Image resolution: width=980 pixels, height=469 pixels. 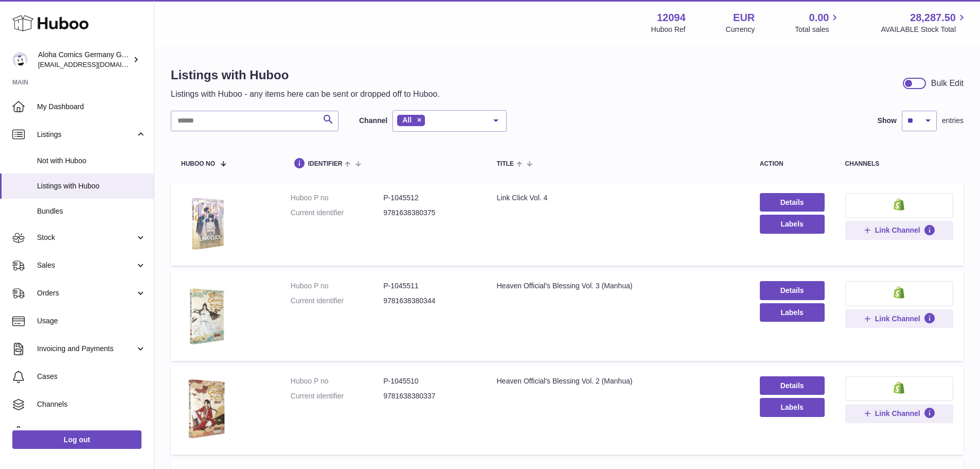 What do you see at coordinates (92, 432) in the screenshot?
I see `span: Settings` at bounding box center [92, 432].